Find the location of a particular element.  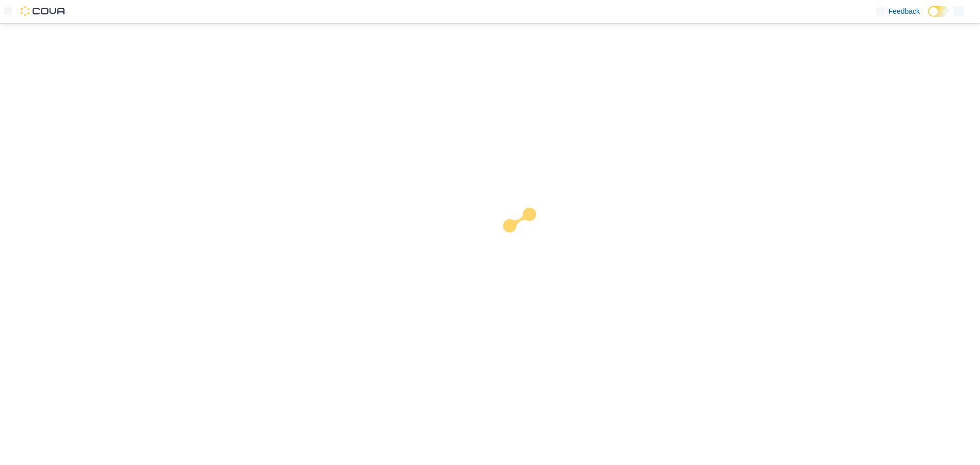

span: Dark Mode is located at coordinates (928, 17).